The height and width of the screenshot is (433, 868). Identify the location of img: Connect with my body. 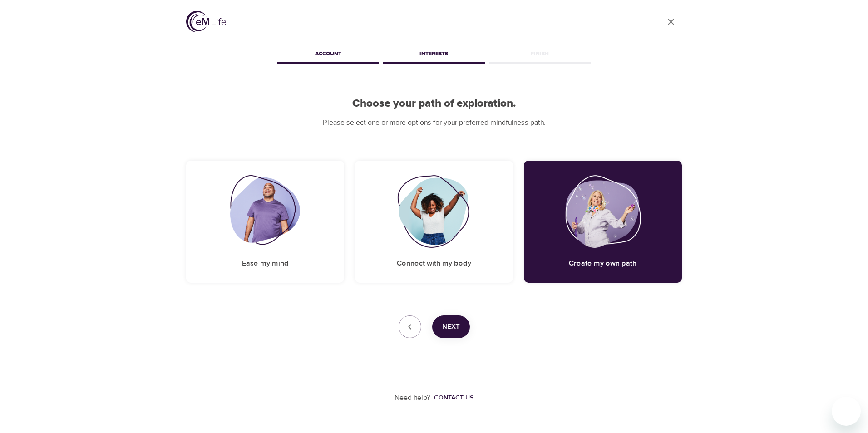
(434, 211).